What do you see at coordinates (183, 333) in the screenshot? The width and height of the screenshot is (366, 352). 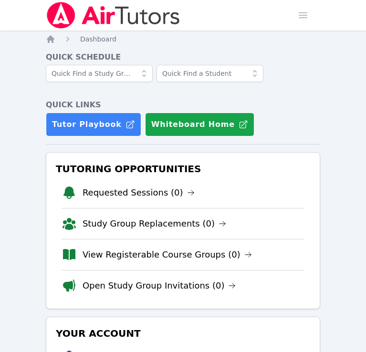 I see `h3: Your Account` at bounding box center [183, 333].